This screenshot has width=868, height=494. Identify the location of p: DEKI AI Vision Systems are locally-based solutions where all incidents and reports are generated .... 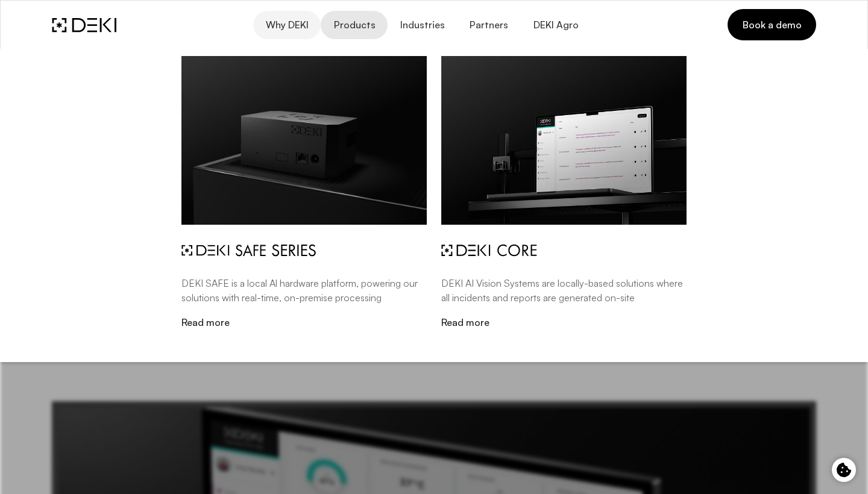
(564, 290).